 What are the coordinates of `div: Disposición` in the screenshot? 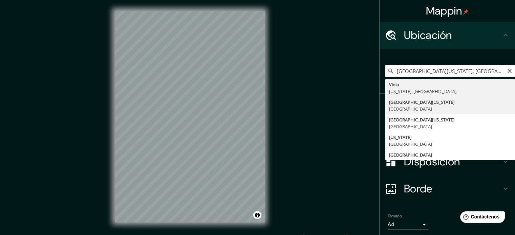 It's located at (447, 162).